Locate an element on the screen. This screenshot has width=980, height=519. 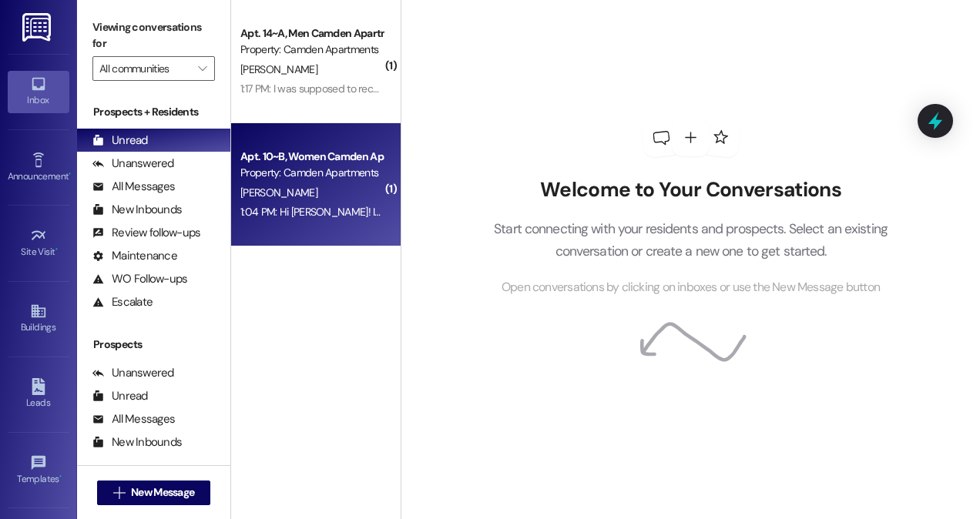
input: All communities is located at coordinates (145, 69).